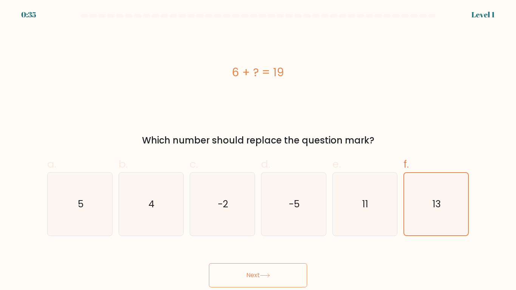  What do you see at coordinates (123, 164) in the screenshot?
I see `span: b.` at bounding box center [123, 164].